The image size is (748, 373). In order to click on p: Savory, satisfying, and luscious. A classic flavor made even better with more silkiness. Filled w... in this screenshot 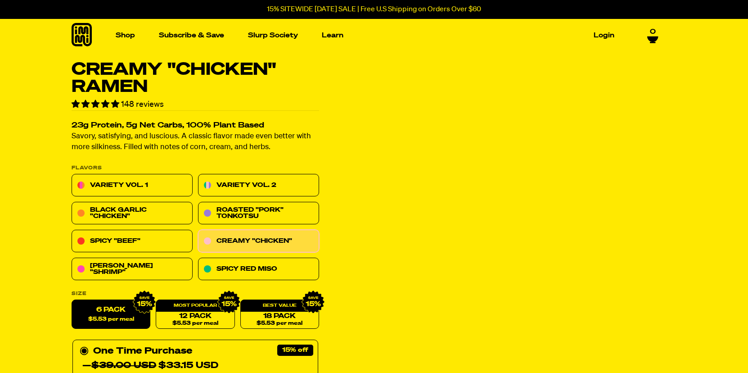, I will do `click(195, 142)`.